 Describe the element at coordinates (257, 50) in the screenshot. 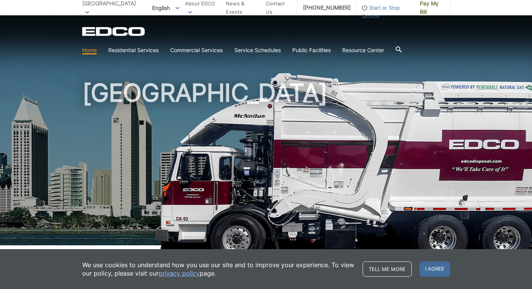

I see `a: Service Schedules` at that location.